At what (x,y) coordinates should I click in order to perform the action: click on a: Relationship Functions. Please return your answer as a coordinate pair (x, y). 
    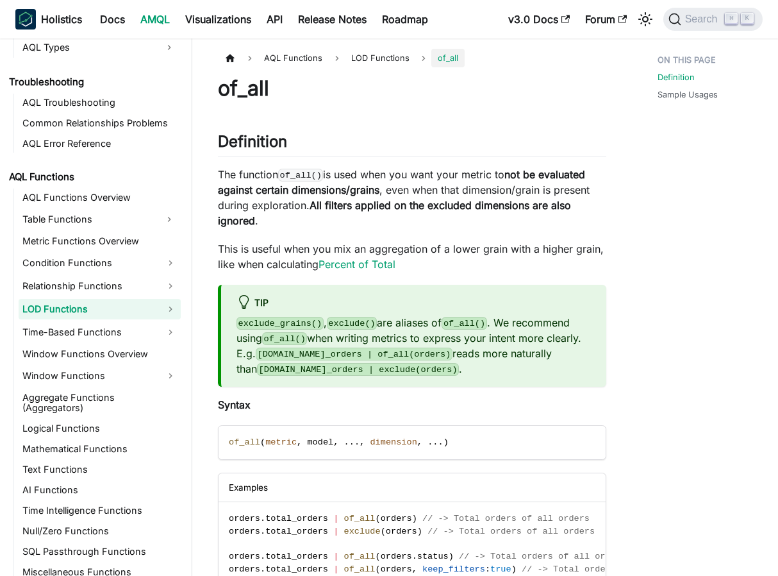
    Looking at the image, I should click on (99, 286).